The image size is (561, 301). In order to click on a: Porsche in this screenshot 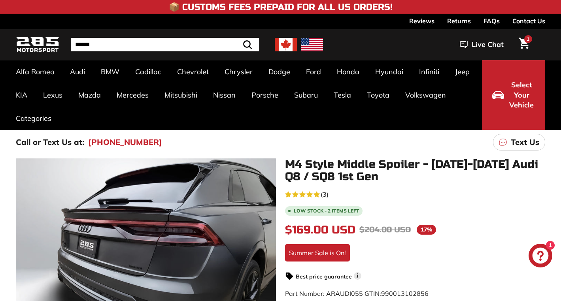, I will do `click(265, 95)`.